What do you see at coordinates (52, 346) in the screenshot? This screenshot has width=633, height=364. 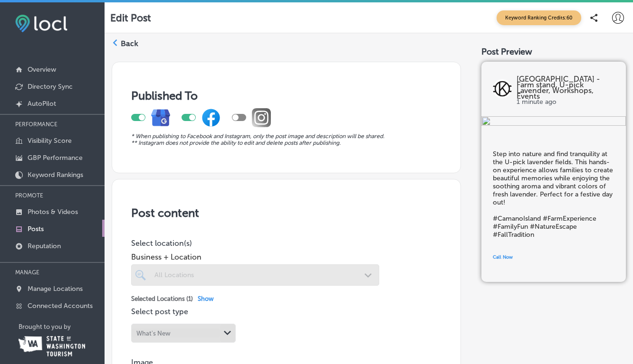 I see `img: Washington Tourism` at bounding box center [52, 346].